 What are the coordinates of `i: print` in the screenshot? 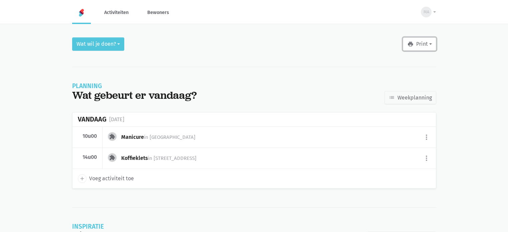 It's located at (410, 44).